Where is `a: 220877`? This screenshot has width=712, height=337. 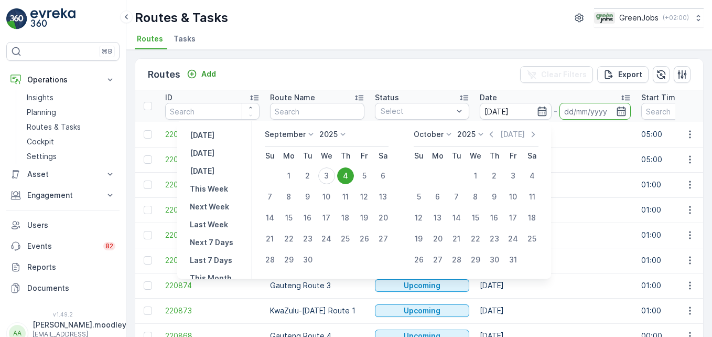 a: 220877 is located at coordinates (212, 210).